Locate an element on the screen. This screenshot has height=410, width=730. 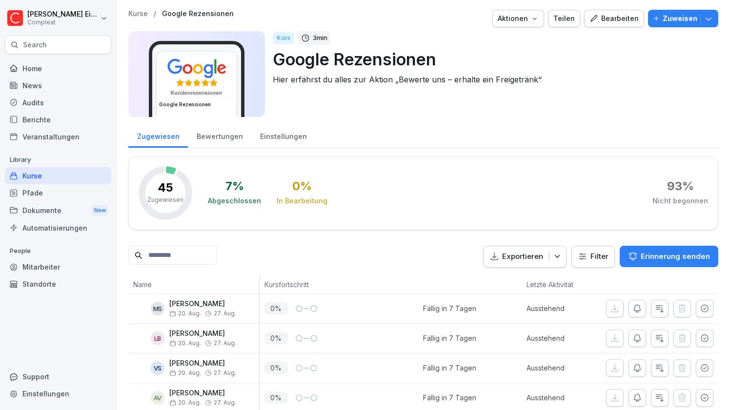
a: Bearbeiten is located at coordinates (614, 19).